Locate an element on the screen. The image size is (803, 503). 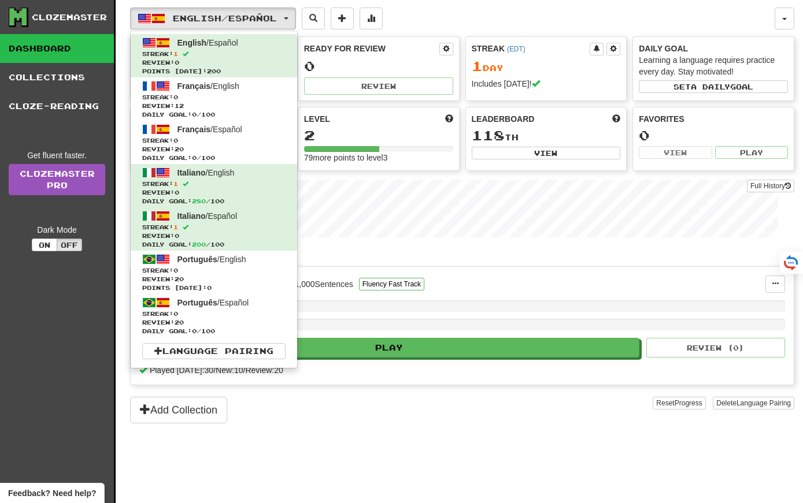
div: Learning a language requires practice every day. Stay motivated! is located at coordinates (713, 66).